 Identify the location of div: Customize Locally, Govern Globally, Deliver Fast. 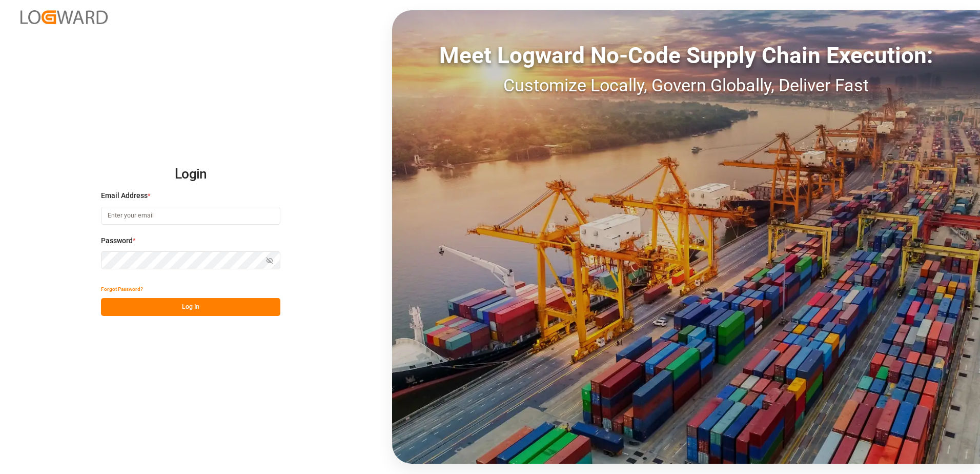
(686, 85).